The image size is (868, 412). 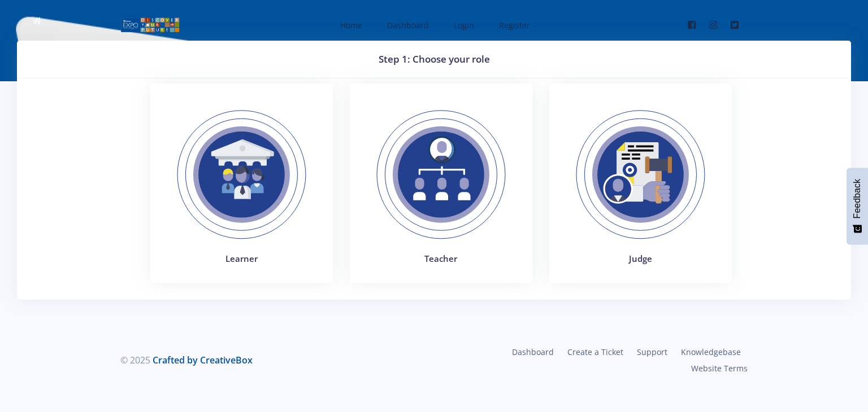 I want to click on span: Dashboard, so click(x=408, y=25).